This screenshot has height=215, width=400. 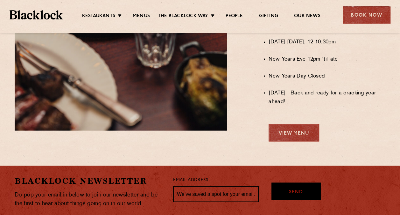 I want to click on li: New Years Day Closed, so click(x=327, y=76).